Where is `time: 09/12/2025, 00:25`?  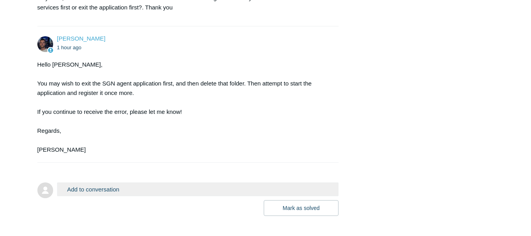 time: 09/12/2025, 00:25 is located at coordinates (69, 47).